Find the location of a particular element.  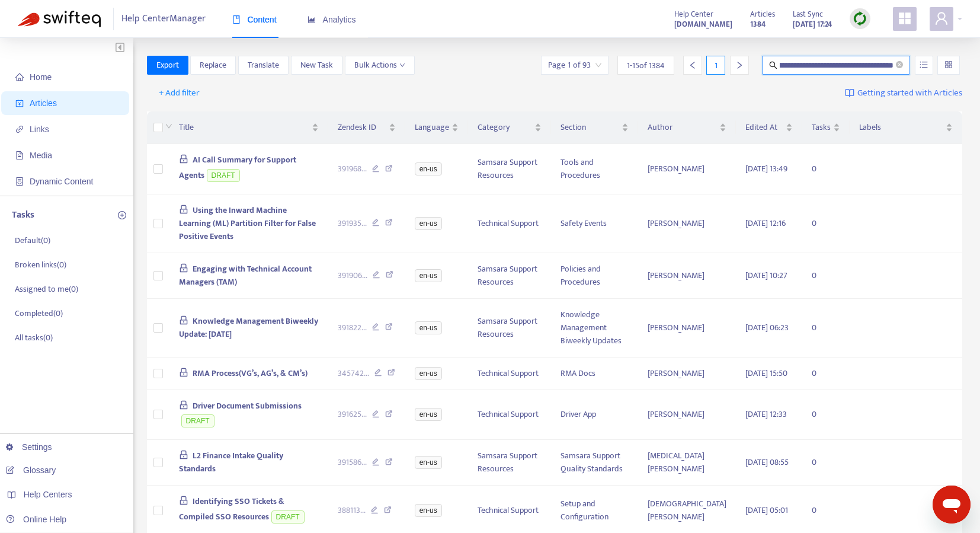

span: Driver Document Submissions is located at coordinates (247, 405).